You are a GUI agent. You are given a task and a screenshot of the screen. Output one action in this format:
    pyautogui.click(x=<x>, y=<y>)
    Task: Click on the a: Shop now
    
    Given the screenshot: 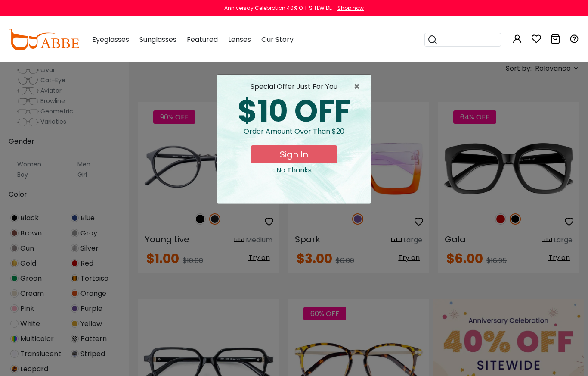 What is the action you would take?
    pyautogui.click(x=348, y=8)
    